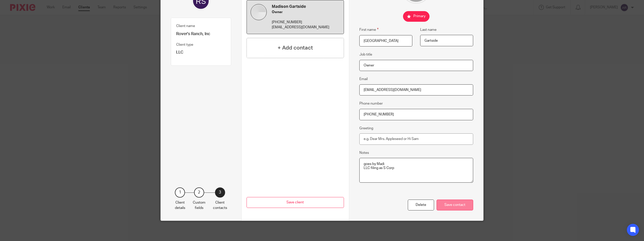 Image resolution: width=644 pixels, height=241 pixels. What do you see at coordinates (180, 205) in the screenshot?
I see `p: Client details` at bounding box center [180, 205].